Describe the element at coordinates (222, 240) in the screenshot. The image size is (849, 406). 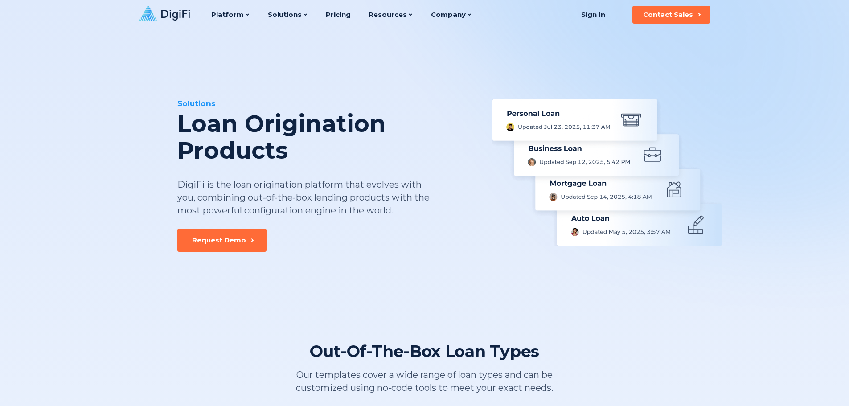
I see `button: Request Demo` at that location.